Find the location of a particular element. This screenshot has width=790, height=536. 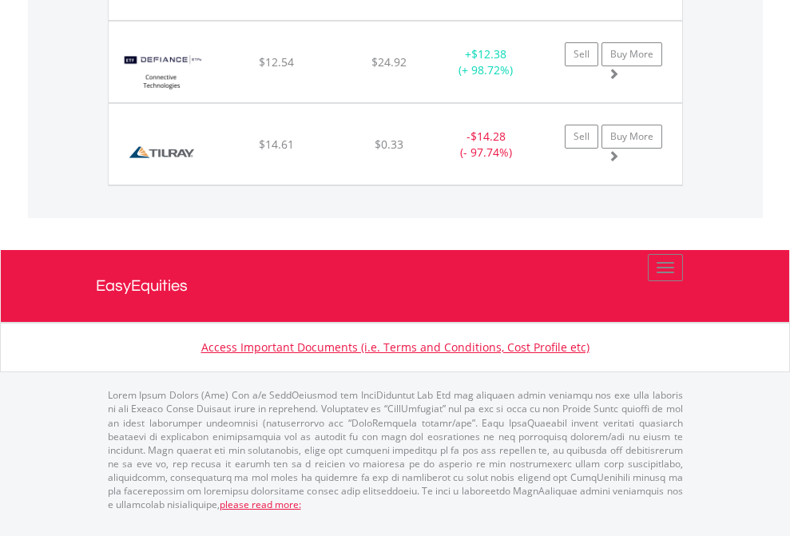

span: $12.38 is located at coordinates (489, 54).